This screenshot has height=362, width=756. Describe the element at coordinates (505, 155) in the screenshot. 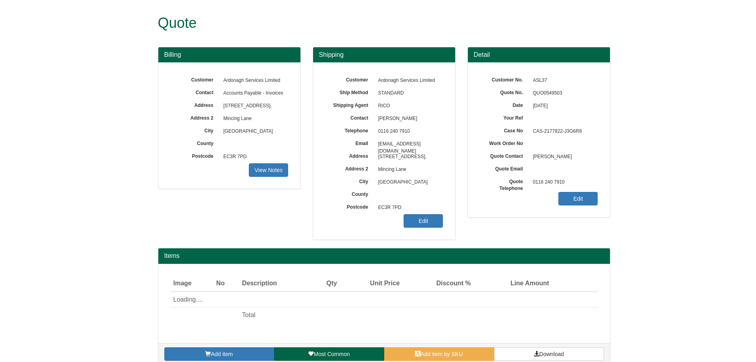

I see `label: Quote Contact` at that location.